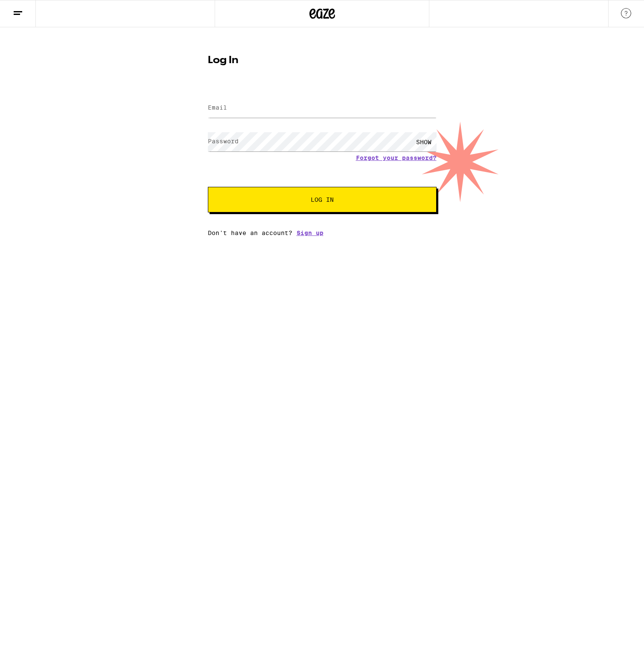  I want to click on button: Log In, so click(322, 200).